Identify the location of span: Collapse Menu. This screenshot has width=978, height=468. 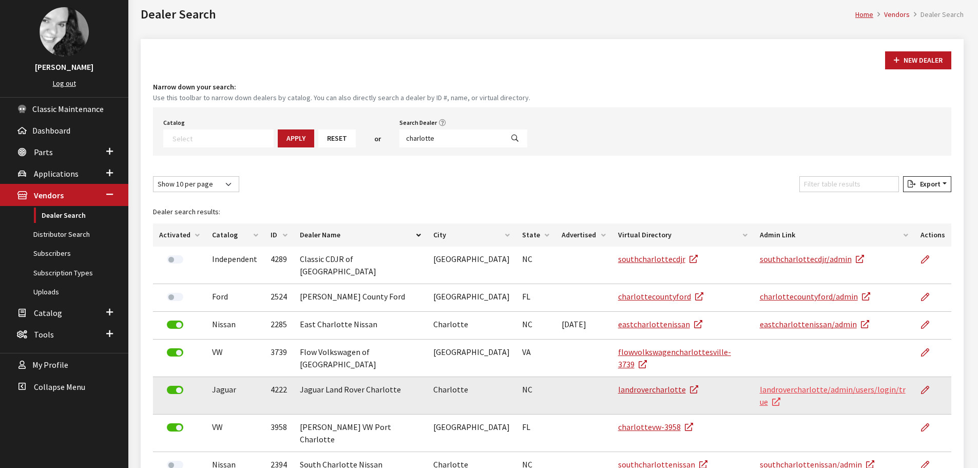
(60, 387).